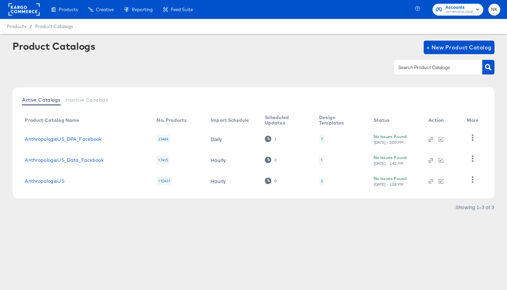  I want to click on button: NK, so click(495, 9).